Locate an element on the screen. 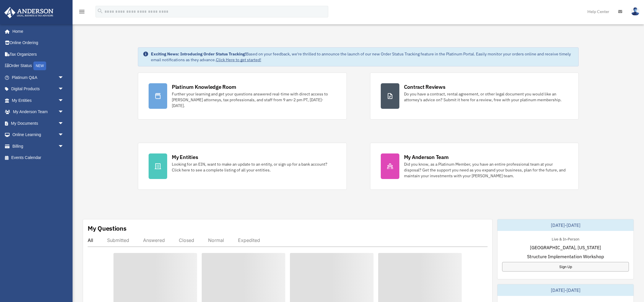  a: Home is located at coordinates (37, 31).